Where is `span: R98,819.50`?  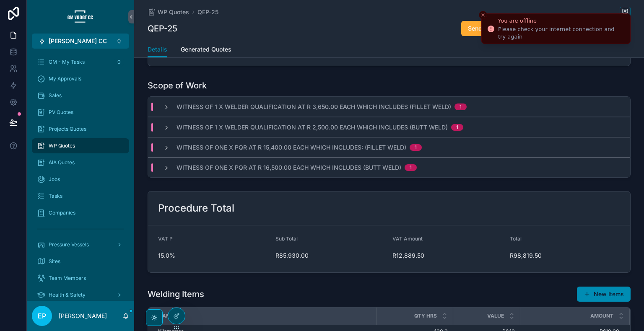
span: R98,819.50 is located at coordinates (565, 256).